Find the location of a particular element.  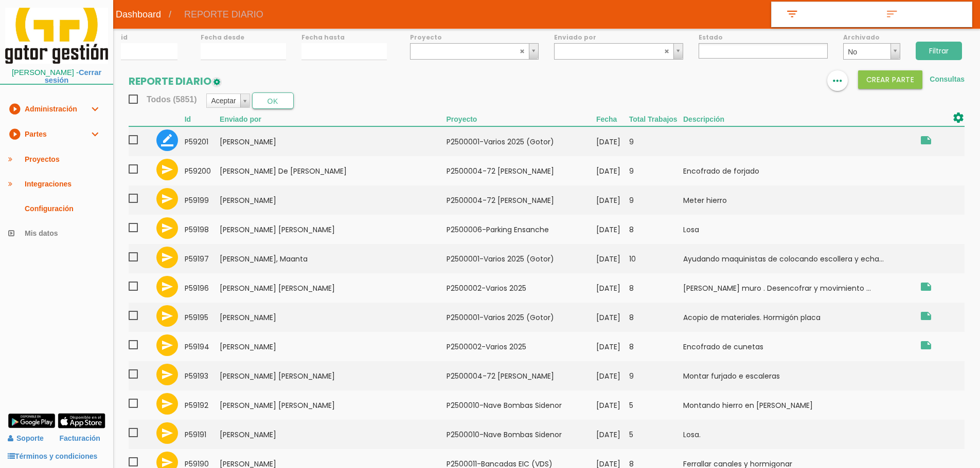

a: Soporte is located at coordinates (25, 438).